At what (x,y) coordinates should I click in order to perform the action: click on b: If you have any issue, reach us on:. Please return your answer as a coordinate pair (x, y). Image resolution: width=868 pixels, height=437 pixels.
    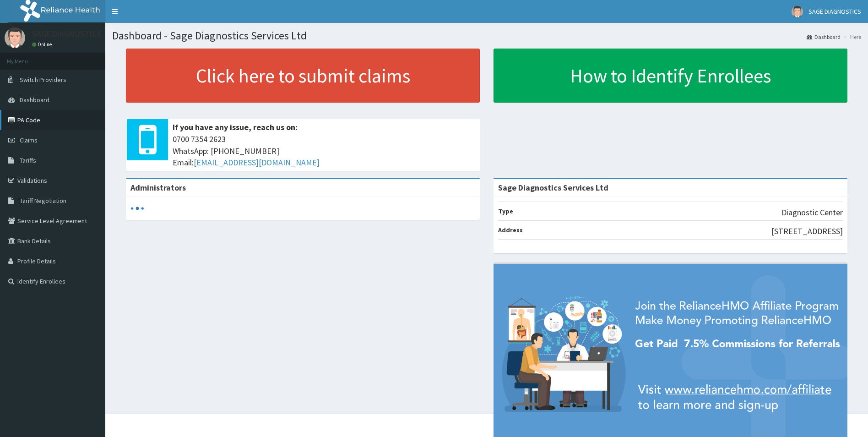
    Looking at the image, I should click on (235, 127).